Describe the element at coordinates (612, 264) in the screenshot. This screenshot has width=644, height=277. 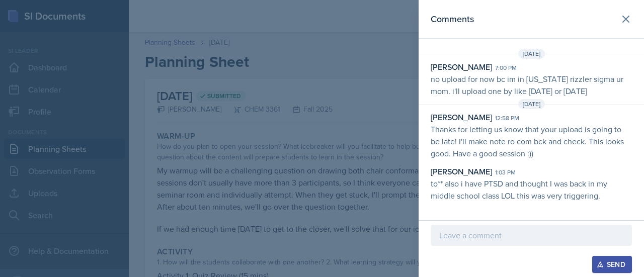
I see `div: Send` at that location.